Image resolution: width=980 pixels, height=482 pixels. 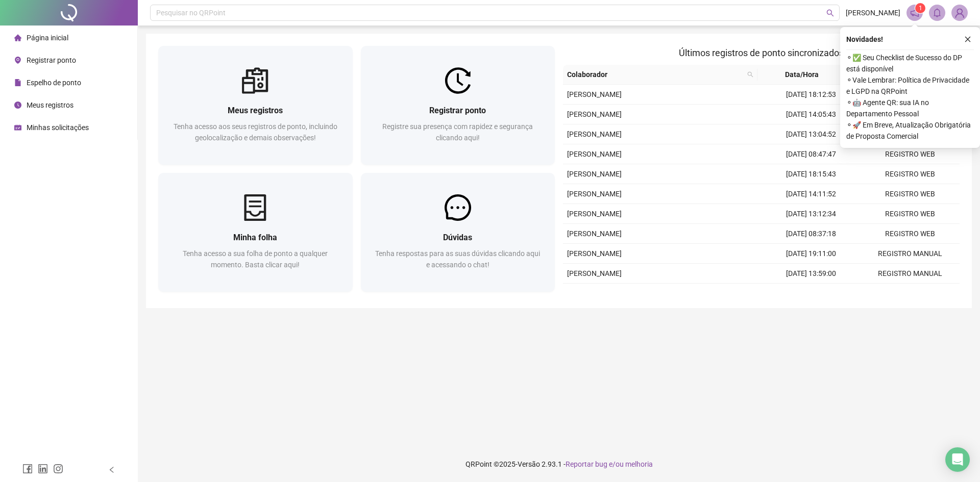 What do you see at coordinates (47, 38) in the screenshot?
I see `span: Página inicial` at bounding box center [47, 38].